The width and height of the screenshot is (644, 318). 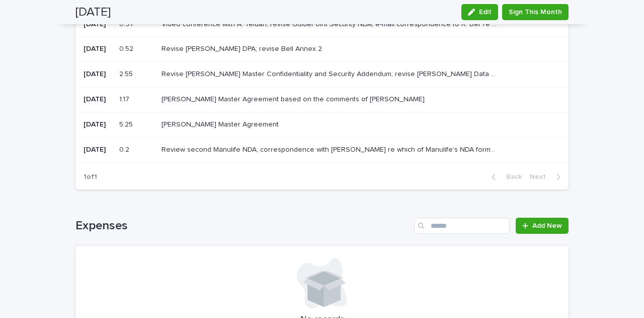 I want to click on p: 1.17, so click(x=125, y=98).